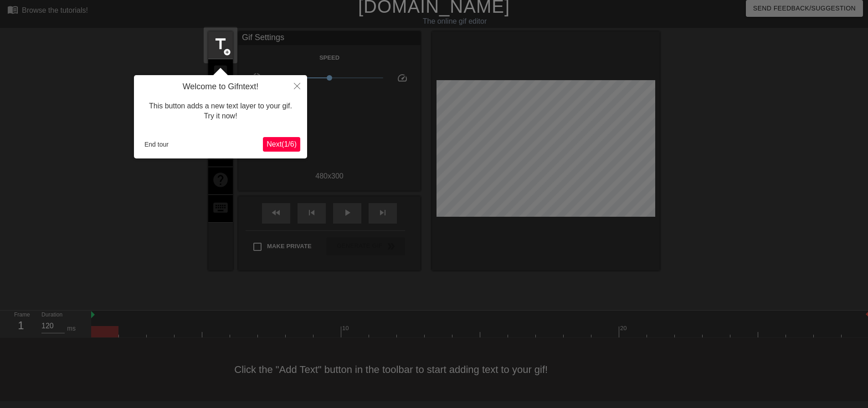 This screenshot has width=868, height=408. What do you see at coordinates (220, 87) in the screenshot?
I see `h4: Welcome to Gifntext!` at bounding box center [220, 87].